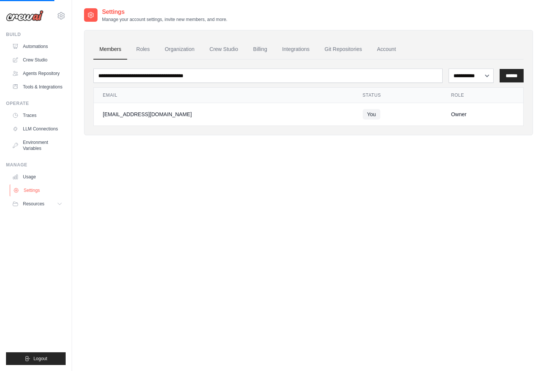  Describe the element at coordinates (36, 359) in the screenshot. I see `button: Logout` at that location.